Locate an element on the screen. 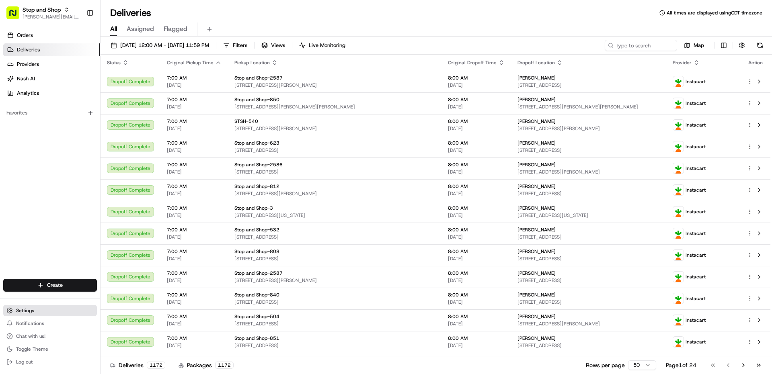  a: Nash AI is located at coordinates (51, 79).